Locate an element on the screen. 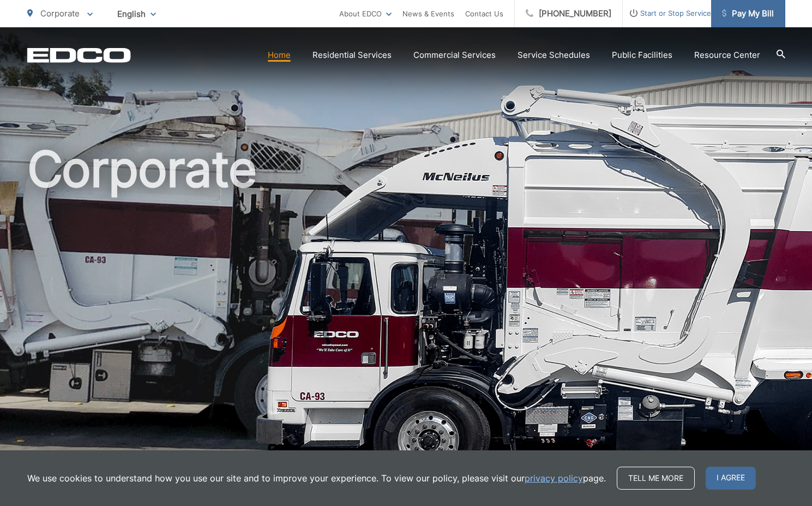 The image size is (812, 506). a: News & Events is located at coordinates (428, 14).